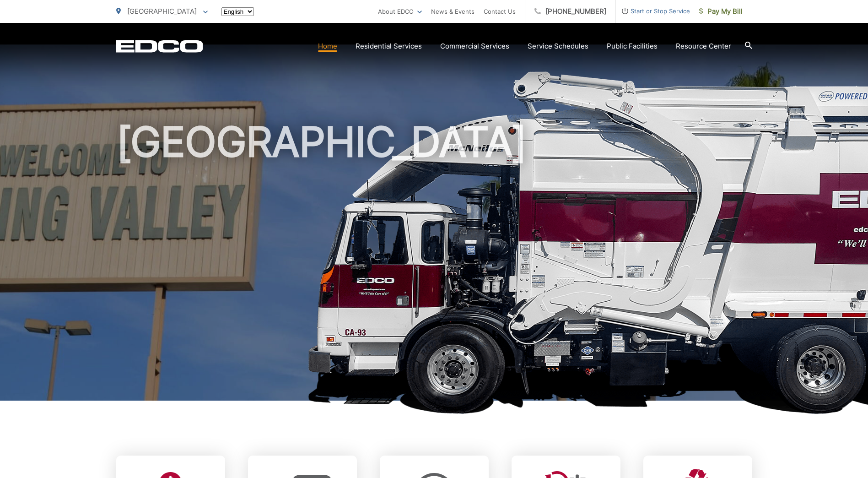 This screenshot has height=478, width=868. What do you see at coordinates (453, 11) in the screenshot?
I see `a: News & Events` at bounding box center [453, 11].